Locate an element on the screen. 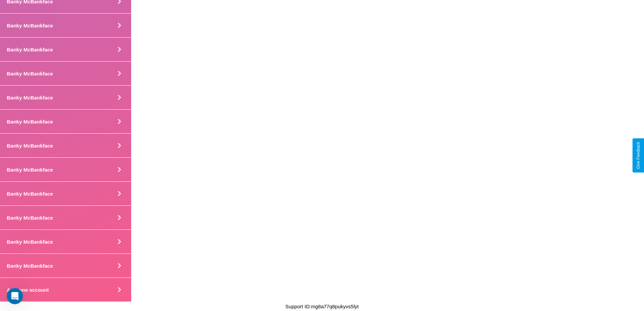 The width and height of the screenshot is (644, 311). div: Give Feedback is located at coordinates (638, 156).